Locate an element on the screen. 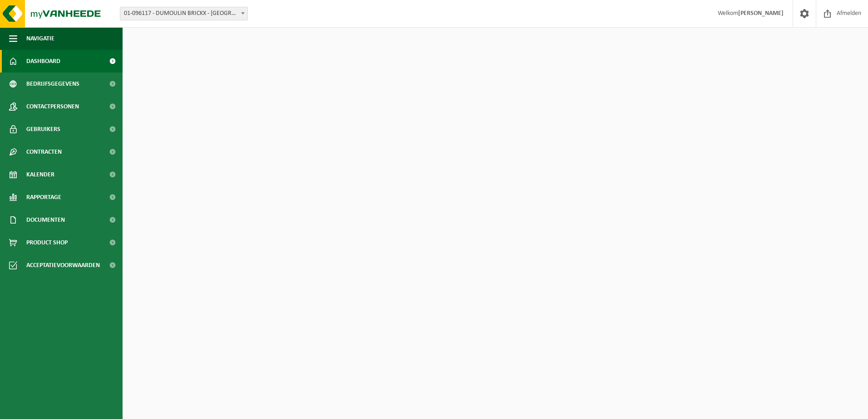 This screenshot has height=419, width=868. span: Navigatie is located at coordinates (40, 38).